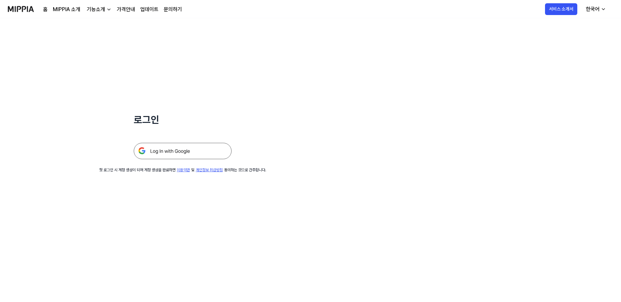 Image resolution: width=621 pixels, height=302 pixels. What do you see at coordinates (561, 9) in the screenshot?
I see `button: 서비스 소개서` at bounding box center [561, 9].